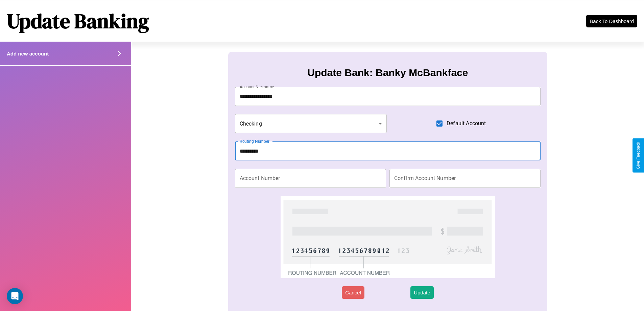  What do you see at coordinates (466, 124) in the screenshot?
I see `span: Default Account` at bounding box center [466, 124].